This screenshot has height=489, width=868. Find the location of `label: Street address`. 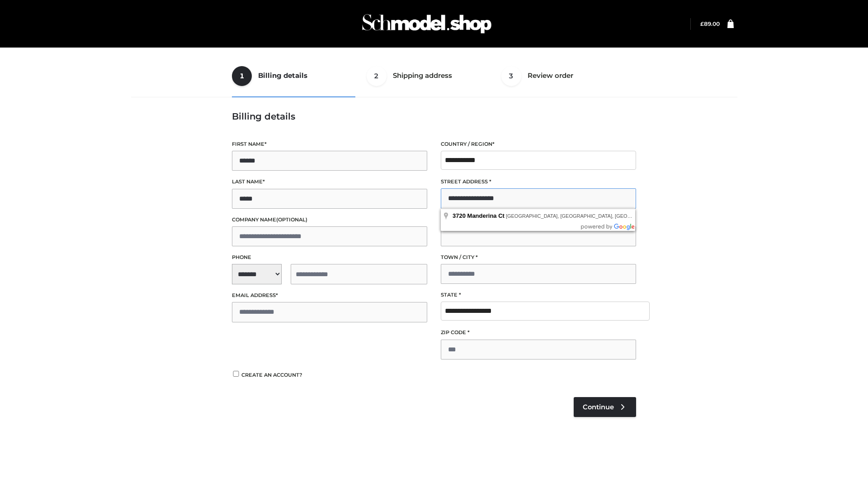

label: Street address is located at coordinates (538, 182).